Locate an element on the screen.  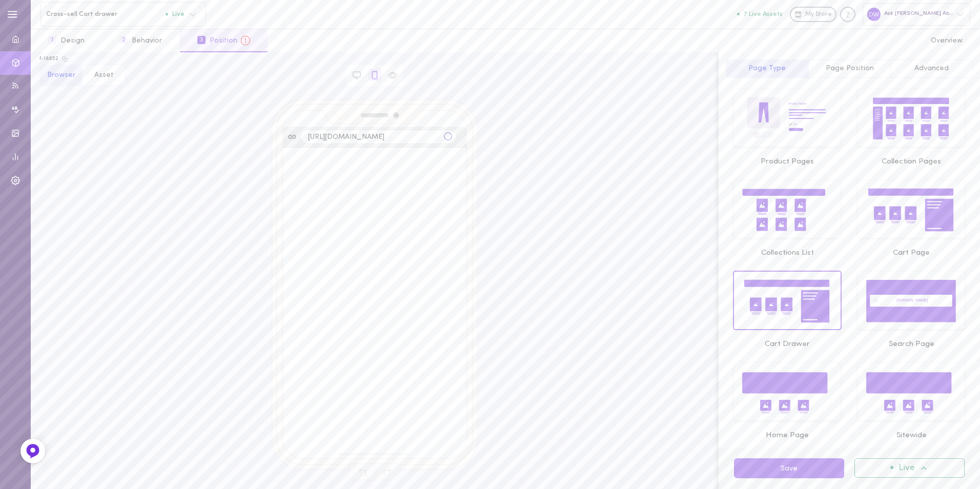
span: My Store is located at coordinates (818, 15).